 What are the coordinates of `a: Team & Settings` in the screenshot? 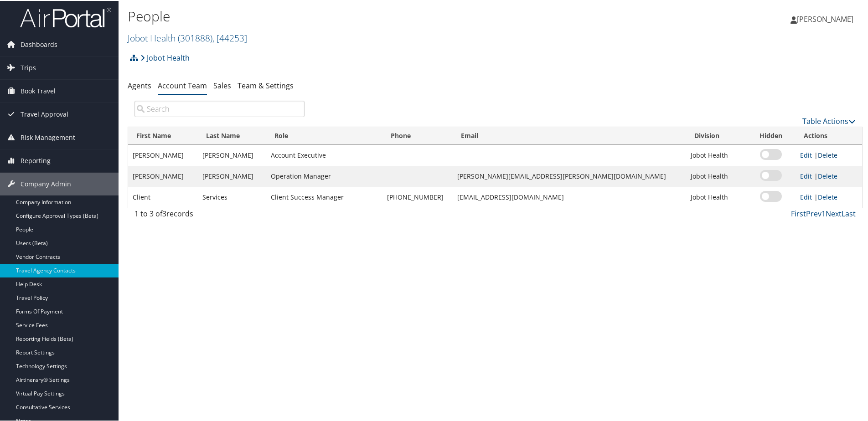 It's located at (266, 85).